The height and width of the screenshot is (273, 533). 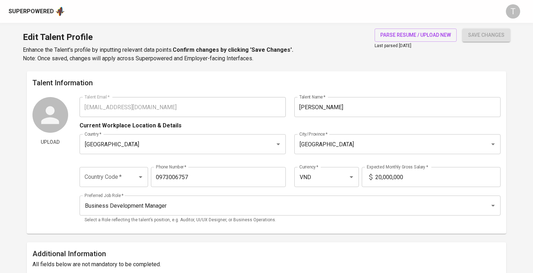 I want to click on b: Confirm changes by clicking 'Save Changes'., so click(x=233, y=50).